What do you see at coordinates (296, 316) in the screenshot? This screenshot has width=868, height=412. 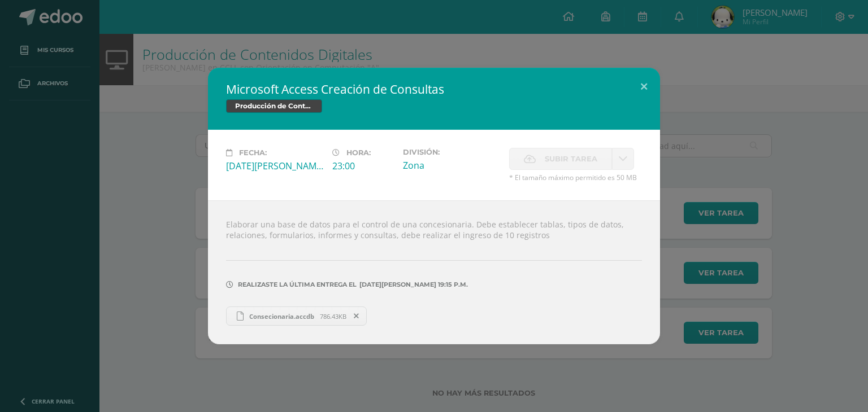 I see `a: Consecionaria.accdb 786.43KB` at bounding box center [296, 316].